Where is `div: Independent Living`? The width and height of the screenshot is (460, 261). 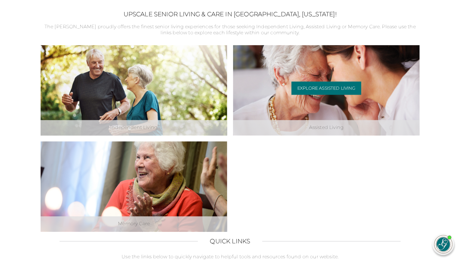 div: Independent Living is located at coordinates (134, 127).